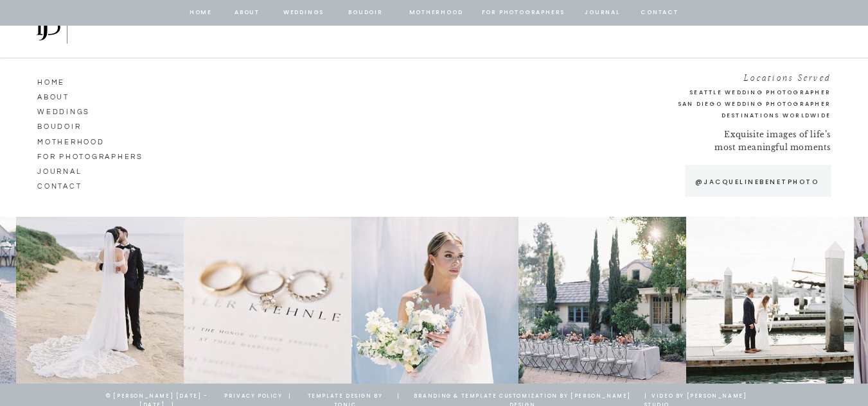  I want to click on nav: home, so click(201, 13).